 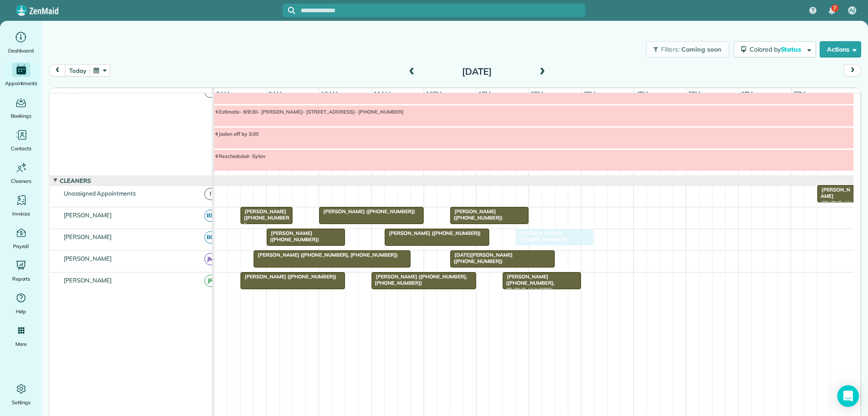 I want to click on span: 9am, so click(x=275, y=94).